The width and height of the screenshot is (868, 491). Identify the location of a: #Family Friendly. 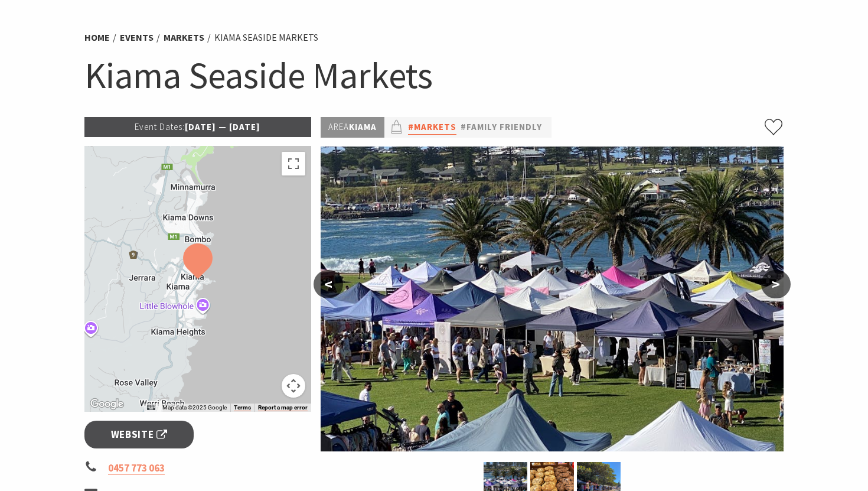
(502, 127).